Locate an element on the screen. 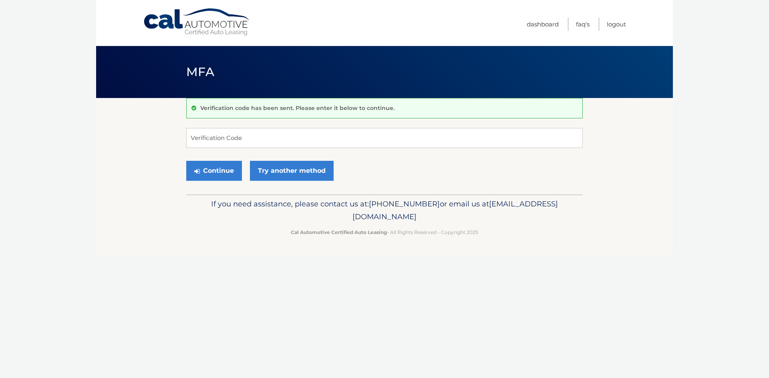  p: If you need assistance, please contact us at: or email us at is located at coordinates (384, 211).